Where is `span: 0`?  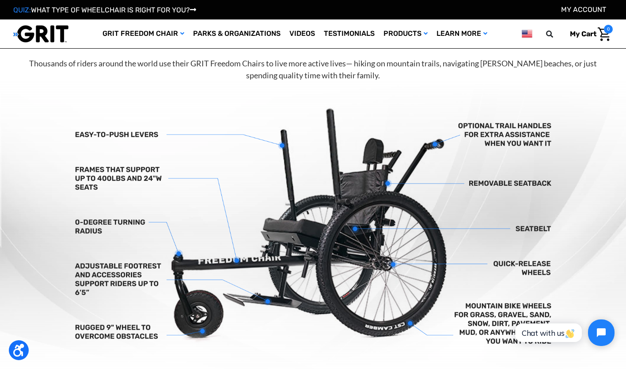
span: 0 is located at coordinates (609, 29).